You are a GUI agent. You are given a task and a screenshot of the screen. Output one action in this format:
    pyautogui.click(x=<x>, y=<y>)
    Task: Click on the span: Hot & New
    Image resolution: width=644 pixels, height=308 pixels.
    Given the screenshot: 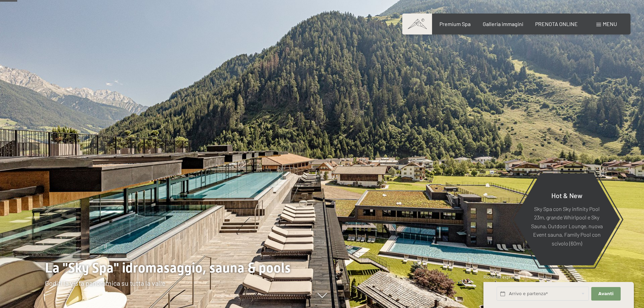 What is the action you would take?
    pyautogui.click(x=567, y=195)
    